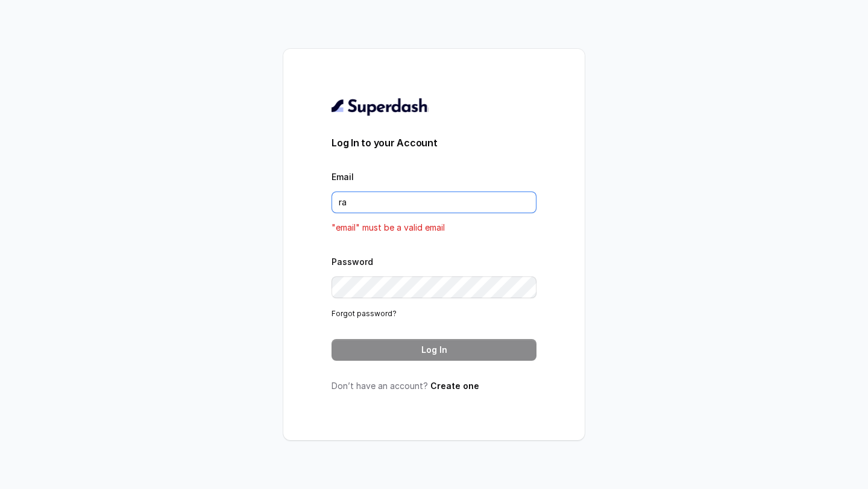 The width and height of the screenshot is (868, 489). Describe the element at coordinates (455, 386) in the screenshot. I see `a: Create one` at that location.